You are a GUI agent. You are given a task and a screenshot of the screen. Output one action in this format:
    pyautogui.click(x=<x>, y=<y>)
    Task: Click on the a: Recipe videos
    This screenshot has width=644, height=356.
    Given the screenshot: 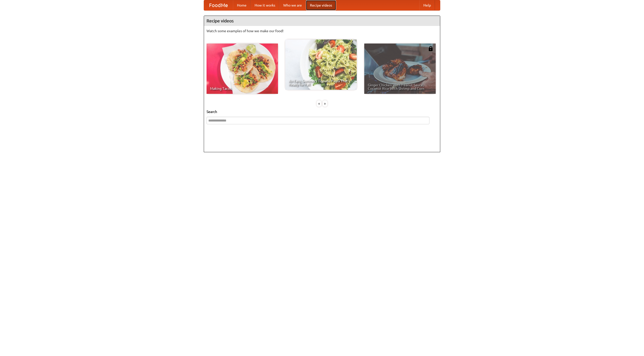 What is the action you would take?
    pyautogui.click(x=321, y=5)
    